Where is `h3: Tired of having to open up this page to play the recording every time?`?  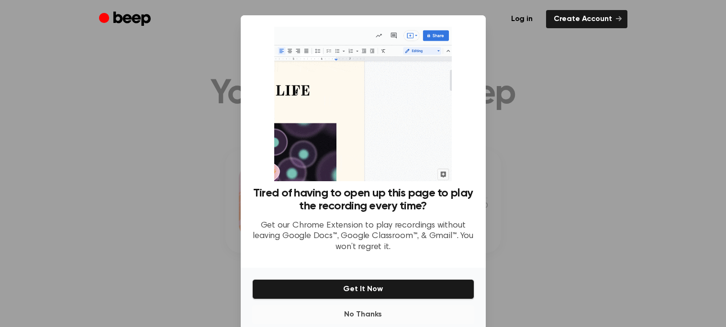
h3: Tired of having to open up this page to play the recording every time? is located at coordinates (363, 200).